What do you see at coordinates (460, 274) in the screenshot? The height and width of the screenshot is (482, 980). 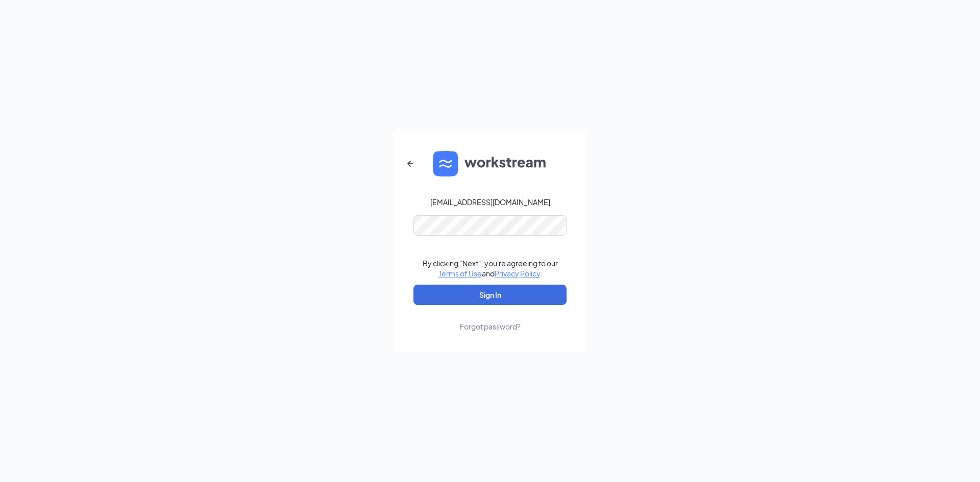 I see `a: Terms of Use` at bounding box center [460, 274].